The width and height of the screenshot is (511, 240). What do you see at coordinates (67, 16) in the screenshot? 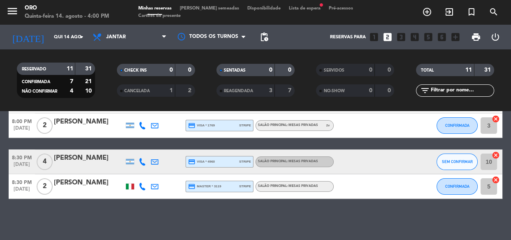
I see `div: Quinta-feira 14. agosto - 4:00 PM` at bounding box center [67, 16].